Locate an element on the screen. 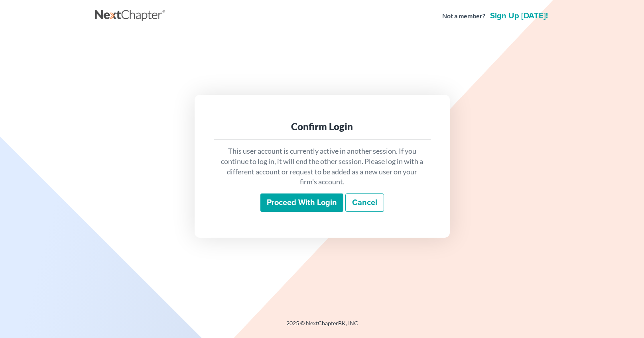 The image size is (644, 338). a: Cancel is located at coordinates (364, 203).